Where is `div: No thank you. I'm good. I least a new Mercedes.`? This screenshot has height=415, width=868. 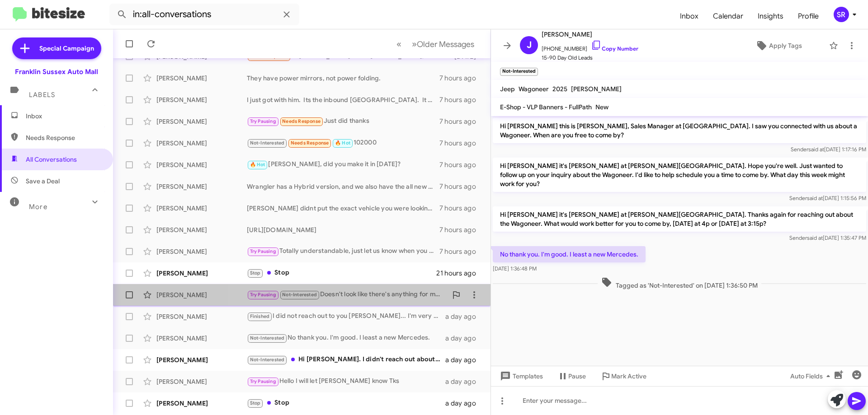 div: No thank you. I'm good. I least a new Mercedes. is located at coordinates (346, 338).